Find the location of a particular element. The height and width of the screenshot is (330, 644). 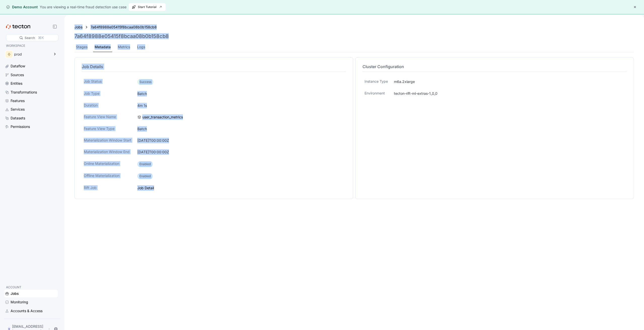

div: Features is located at coordinates (17, 101).